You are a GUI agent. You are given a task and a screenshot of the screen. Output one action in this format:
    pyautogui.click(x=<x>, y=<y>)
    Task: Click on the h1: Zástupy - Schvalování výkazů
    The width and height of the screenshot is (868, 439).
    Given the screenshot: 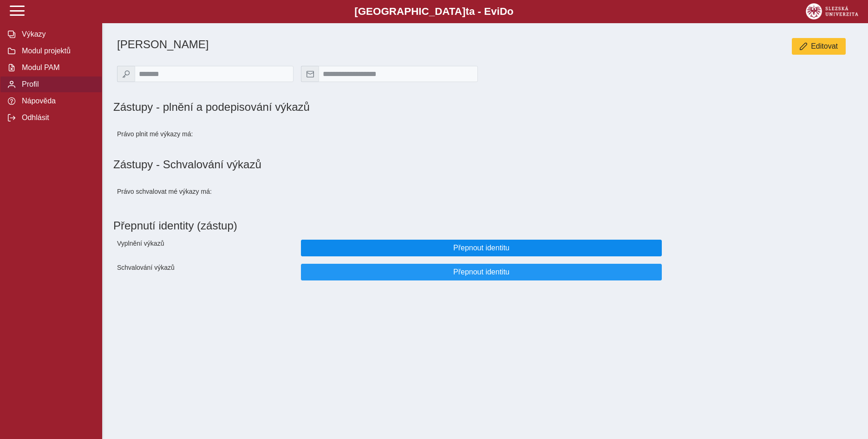 What is the action you would take?
    pyautogui.click(x=485, y=165)
    